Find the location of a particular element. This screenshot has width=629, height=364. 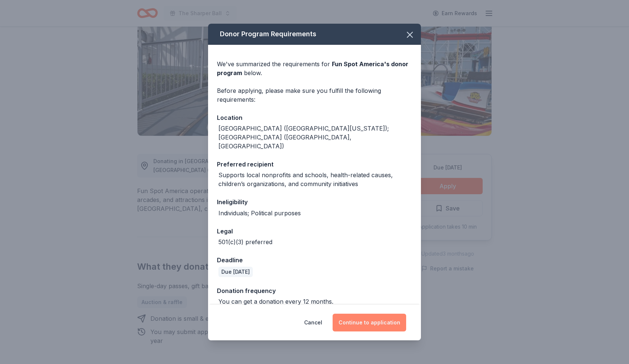

button: Continue to application is located at coordinates (369, 322).